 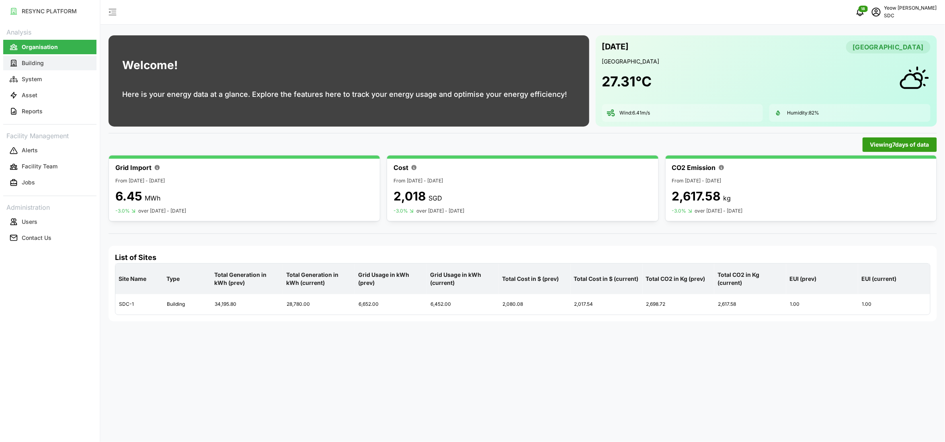 What do you see at coordinates (635, 113) in the screenshot?
I see `p: Wind: 6.41 m/s` at bounding box center [635, 113].